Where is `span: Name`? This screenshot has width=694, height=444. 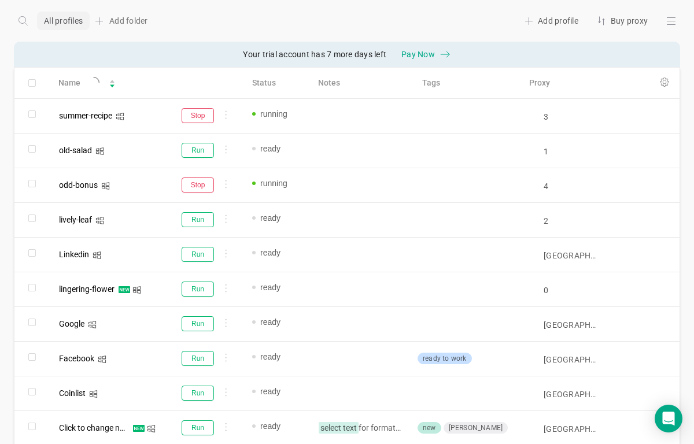
span: Name is located at coordinates (69, 83).